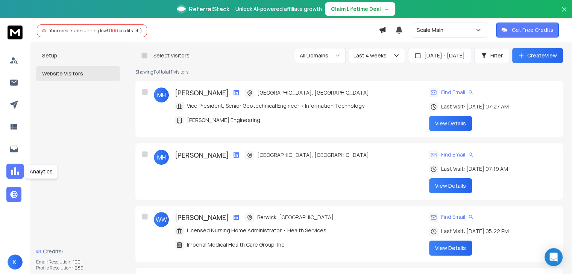 This screenshot has height=274, width=572. I want to click on span: K, so click(15, 262).